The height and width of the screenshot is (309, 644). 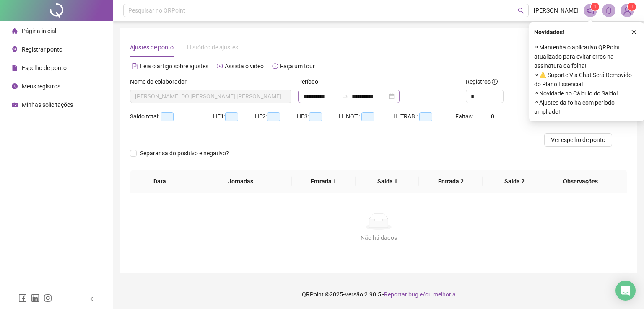 I want to click on span: facebook, so click(x=22, y=298).